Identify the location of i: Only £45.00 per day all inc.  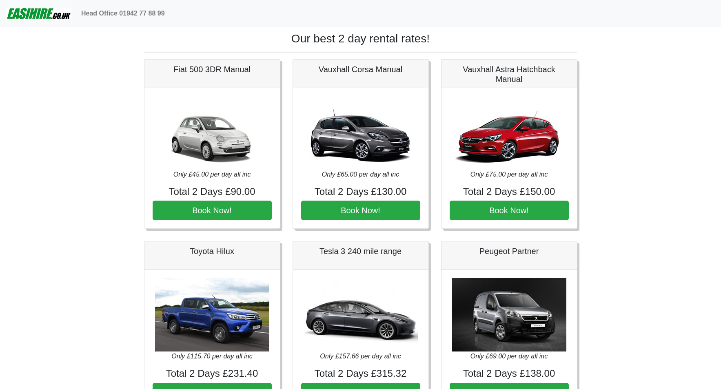
(212, 174).